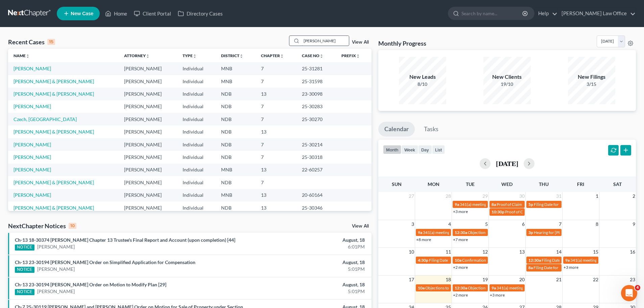 Image resolution: width=644 pixels, height=308 pixels. Describe the element at coordinates (522, 252) in the screenshot. I see `span: 13` at that location.